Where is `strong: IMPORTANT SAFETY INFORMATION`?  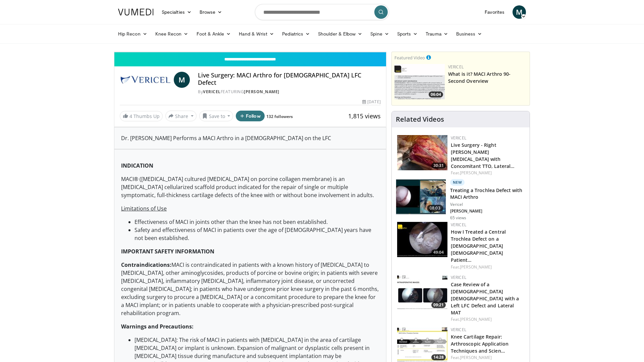
strong: IMPORTANT SAFETY INFORMATION is located at coordinates (168, 252).